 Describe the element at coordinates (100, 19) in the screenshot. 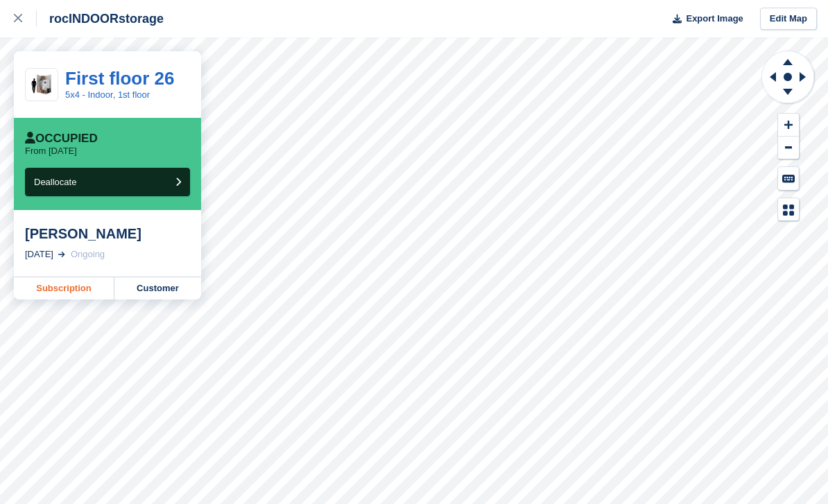

I see `div: rocINDOORstorage` at that location.